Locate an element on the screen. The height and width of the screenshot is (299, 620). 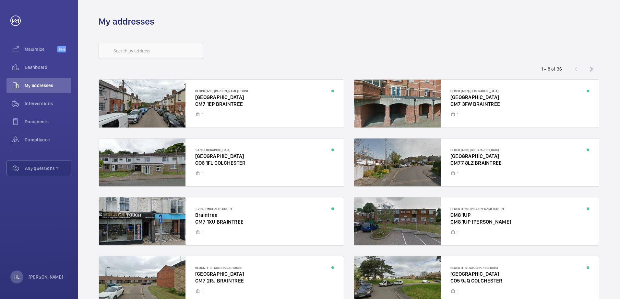
span: Dashboard is located at coordinates (48, 67).